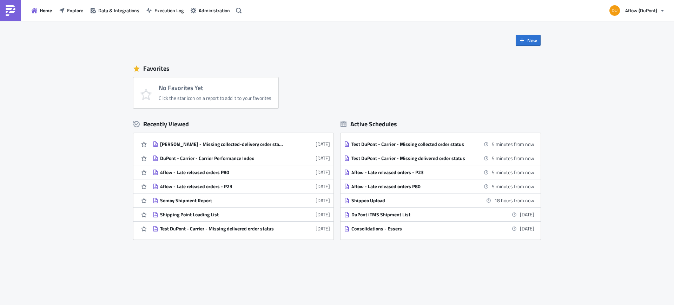  Describe the element at coordinates (528, 40) in the screenshot. I see `button: New` at that location.